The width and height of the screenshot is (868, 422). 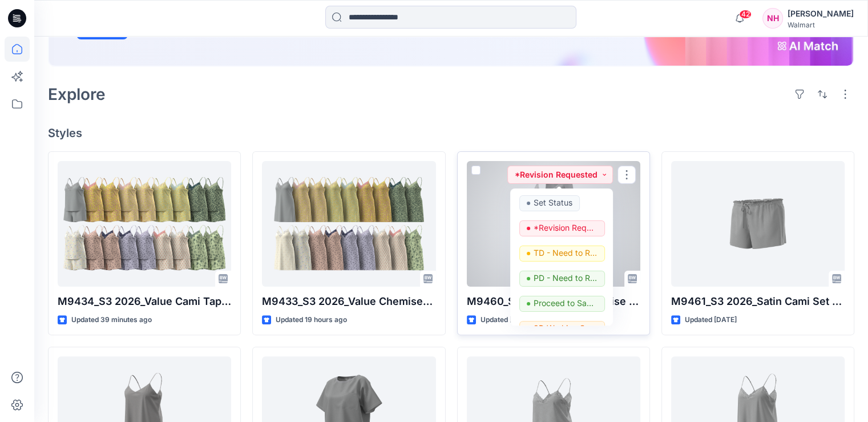 I want to click on a: M9433_S3 2026_Value Chemise_Midpoint, so click(x=349, y=224).